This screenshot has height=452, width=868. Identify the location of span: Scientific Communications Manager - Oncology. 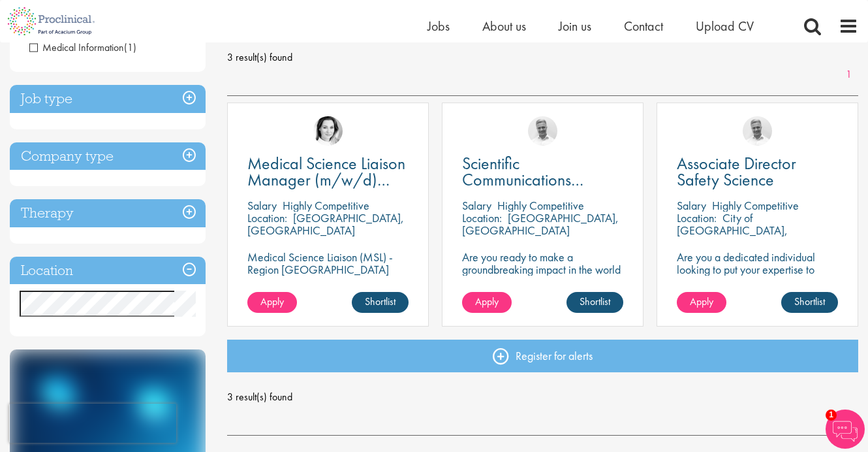
(534, 179).